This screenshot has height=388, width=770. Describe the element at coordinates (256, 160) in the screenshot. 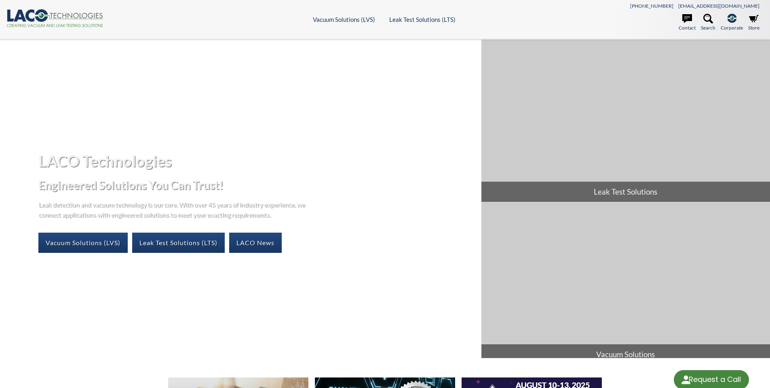

I see `h1: LACO Technologies` at that location.